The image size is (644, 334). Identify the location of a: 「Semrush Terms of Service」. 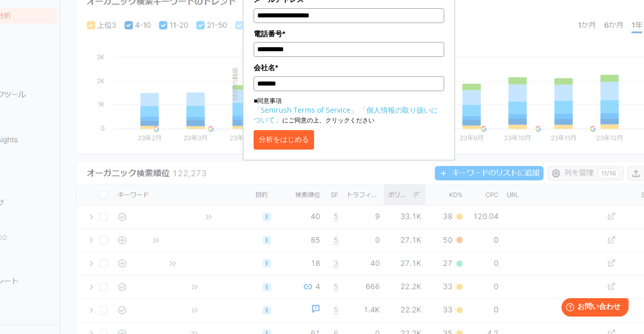
(305, 109).